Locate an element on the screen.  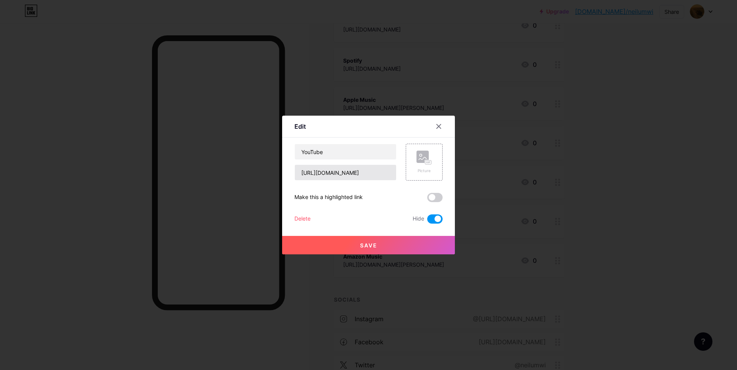
div: Picture is located at coordinates (424, 170).